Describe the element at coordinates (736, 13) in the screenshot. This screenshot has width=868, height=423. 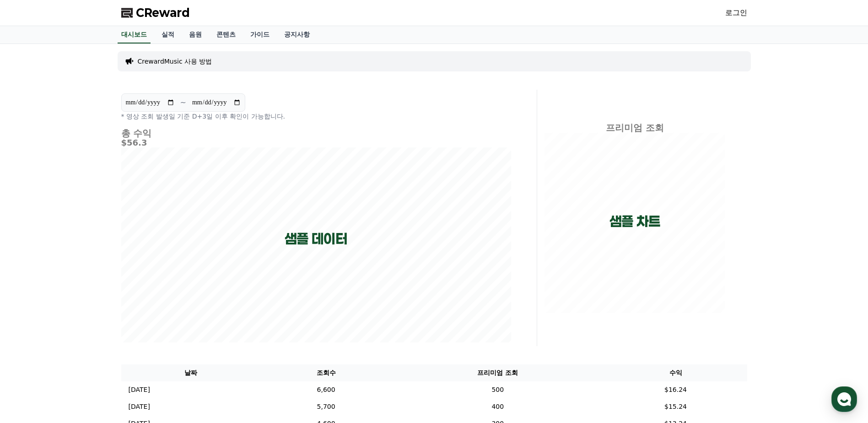
I see `a: 로그인` at that location.